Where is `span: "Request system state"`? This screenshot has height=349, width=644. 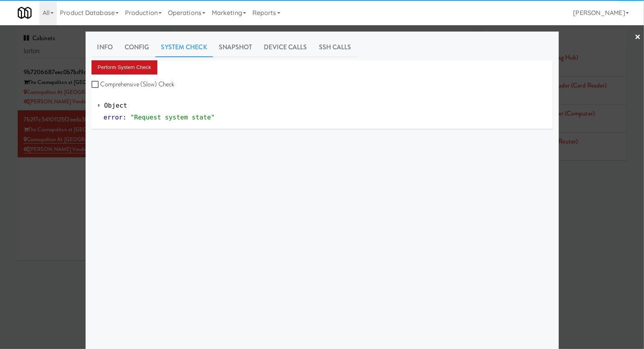 span: "Request system state" is located at coordinates (173, 117).